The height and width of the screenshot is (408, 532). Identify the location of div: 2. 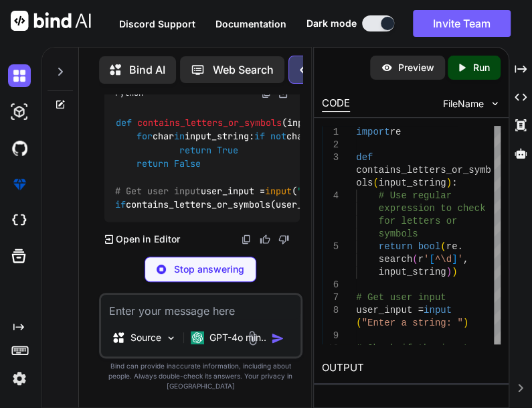
(330, 145).